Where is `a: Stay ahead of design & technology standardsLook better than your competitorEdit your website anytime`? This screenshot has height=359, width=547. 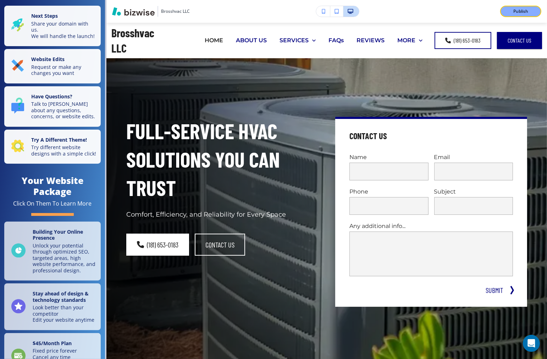
a: Stay ahead of design & technology standardsLook better than your competitorEdit your website anytime is located at coordinates (53, 307).